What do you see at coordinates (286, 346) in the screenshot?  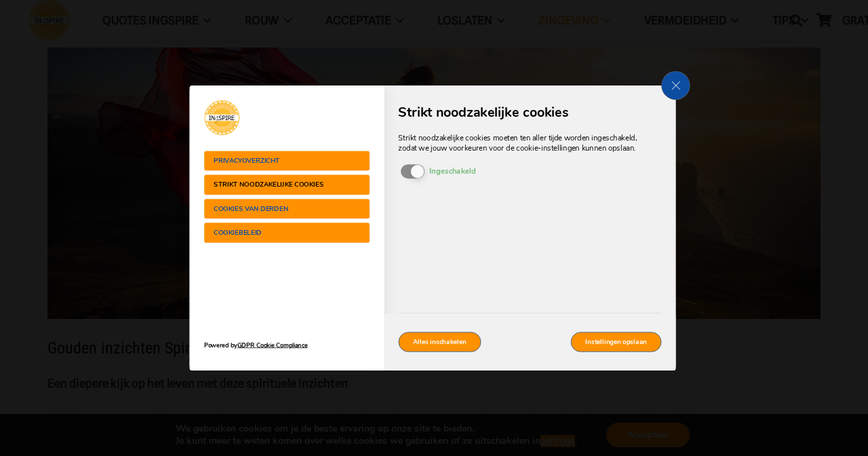 I see `a: Powered byGDPR Cookie Compliance` at bounding box center [286, 346].